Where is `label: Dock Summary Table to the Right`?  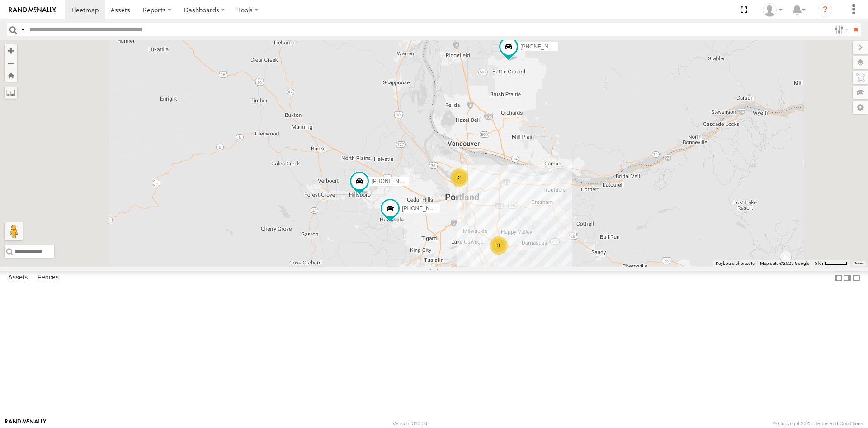
label: Dock Summary Table to the Right is located at coordinates (847, 277).